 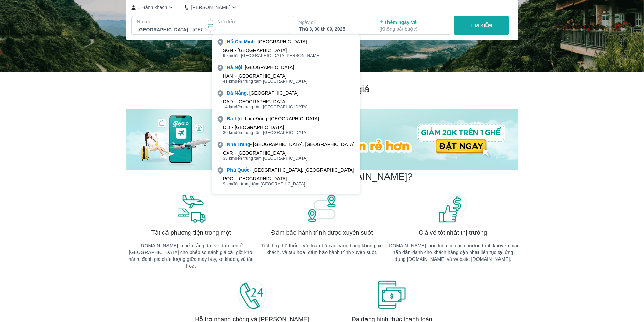 What do you see at coordinates (153, 7) in the screenshot?
I see `p: 1 Hành khách` at bounding box center [153, 7].